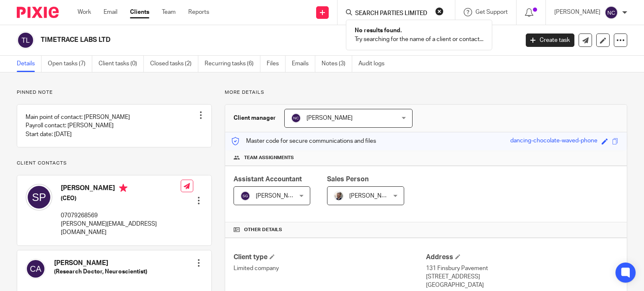  Describe the element at coordinates (114, 164) in the screenshot. I see `p: Client contacts` at that location.